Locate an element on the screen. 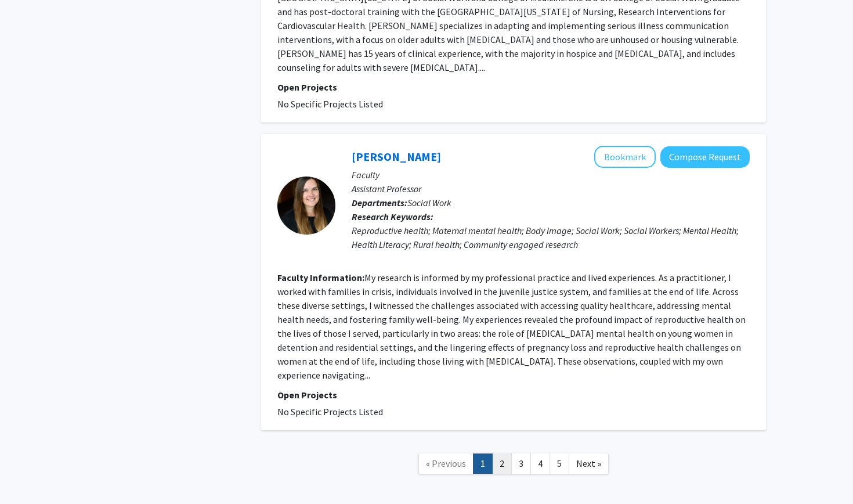  p: Faculty is located at coordinates (551, 175).